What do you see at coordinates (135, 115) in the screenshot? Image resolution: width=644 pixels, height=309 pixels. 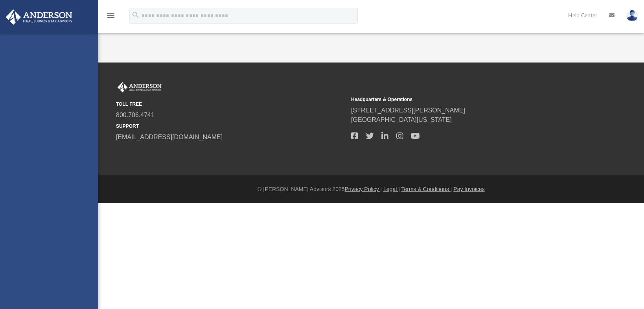 I see `a: 800.706.4741` at bounding box center [135, 115].